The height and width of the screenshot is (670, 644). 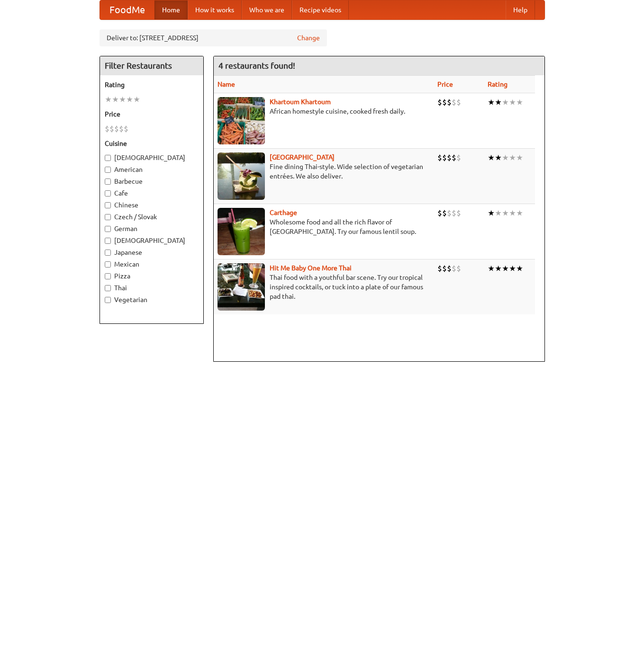 What do you see at coordinates (108, 229) in the screenshot?
I see `input: German` at bounding box center [108, 229].